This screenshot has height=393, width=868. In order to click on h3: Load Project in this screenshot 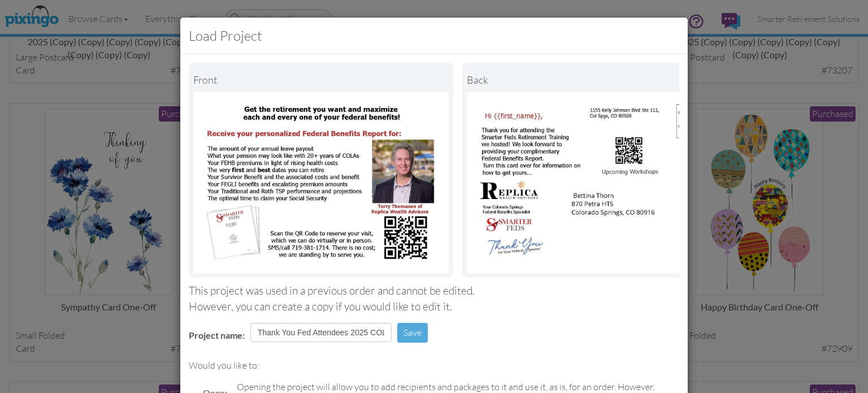, I will do `click(434, 35)`.